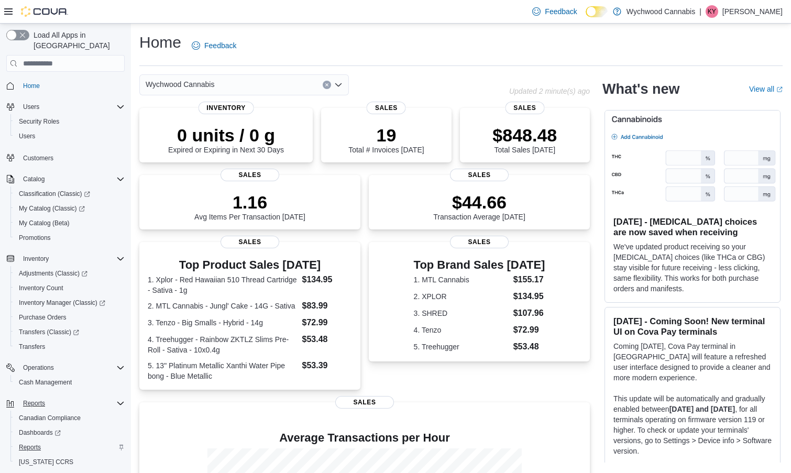  I want to click on span: Customers, so click(72, 157).